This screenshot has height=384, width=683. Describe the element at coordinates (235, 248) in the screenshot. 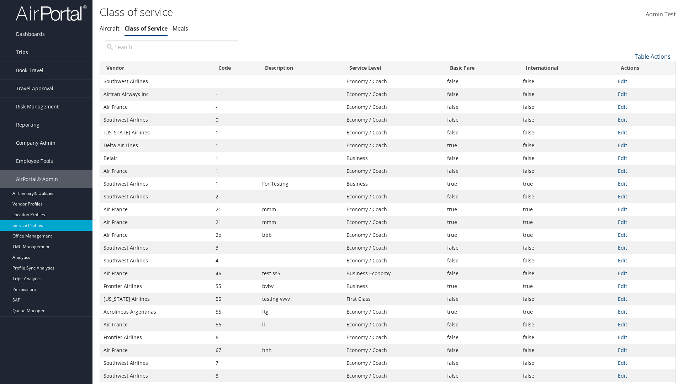

I see `td: 3` at that location.